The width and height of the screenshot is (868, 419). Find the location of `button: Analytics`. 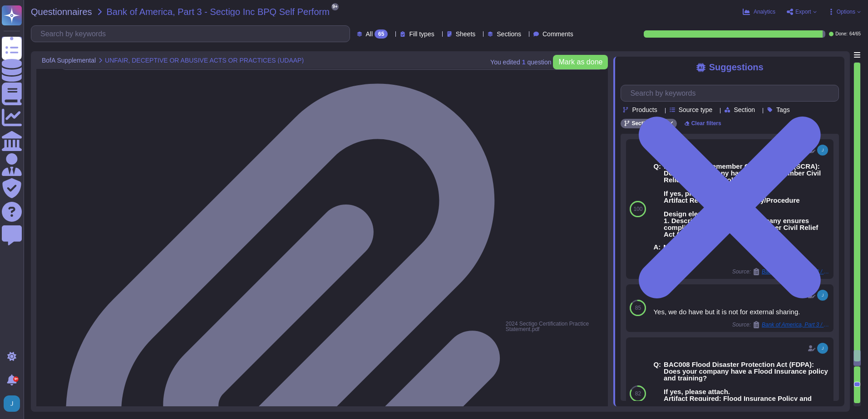

button: Analytics is located at coordinates (759, 12).